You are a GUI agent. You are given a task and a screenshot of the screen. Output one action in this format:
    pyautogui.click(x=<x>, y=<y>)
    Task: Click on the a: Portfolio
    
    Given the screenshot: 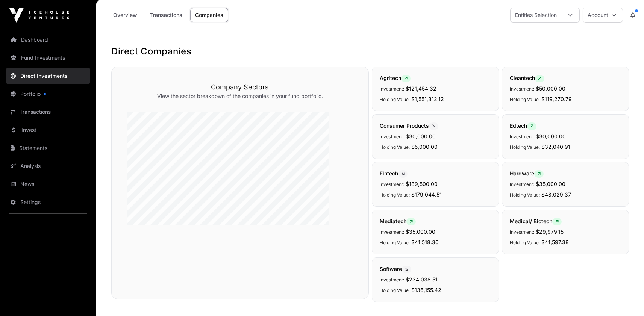 What is the action you would take?
    pyautogui.click(x=48, y=94)
    